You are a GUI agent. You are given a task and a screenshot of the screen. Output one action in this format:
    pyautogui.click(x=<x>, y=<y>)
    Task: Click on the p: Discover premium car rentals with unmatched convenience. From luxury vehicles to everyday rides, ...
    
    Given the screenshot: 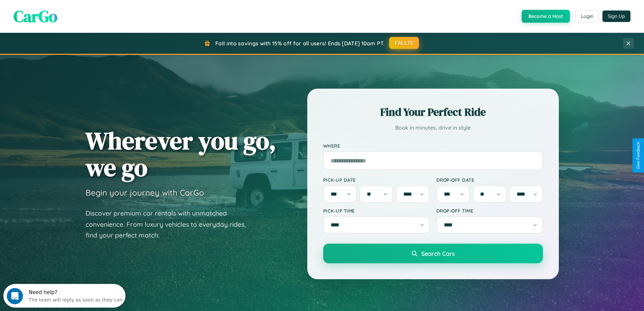 What is the action you would take?
    pyautogui.click(x=170, y=224)
    